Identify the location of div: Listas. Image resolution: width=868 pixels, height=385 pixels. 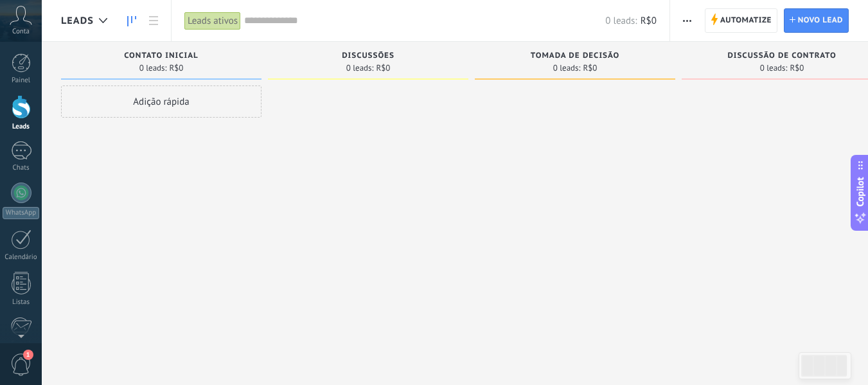
(21, 302).